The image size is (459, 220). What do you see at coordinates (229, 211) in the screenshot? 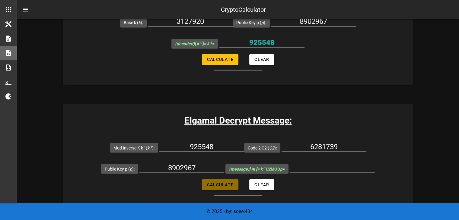
I see `span: © 2025 - by: sqeel404` at bounding box center [229, 211].